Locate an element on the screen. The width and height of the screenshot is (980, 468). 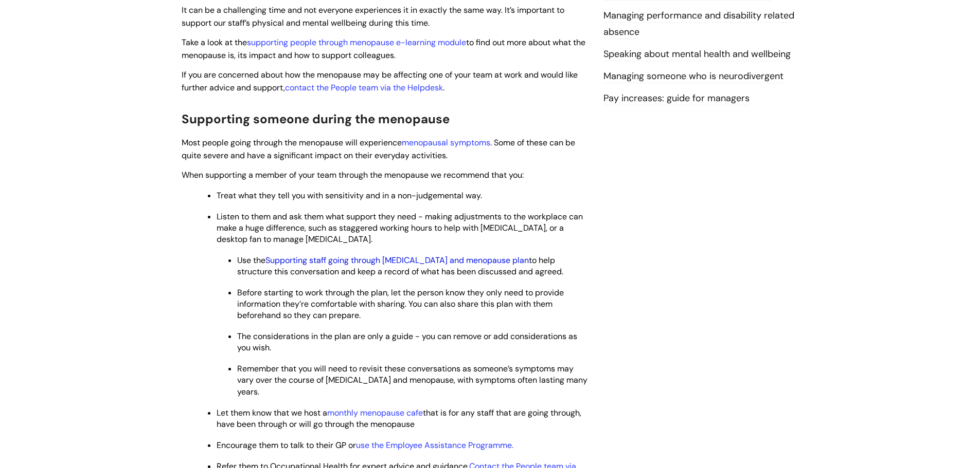
a: Pay increases: guide for managers is located at coordinates (676, 99).